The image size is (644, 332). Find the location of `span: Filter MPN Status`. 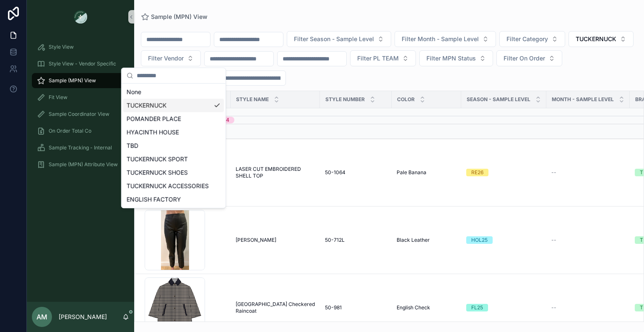

span: Filter MPN Status is located at coordinates (451, 58).